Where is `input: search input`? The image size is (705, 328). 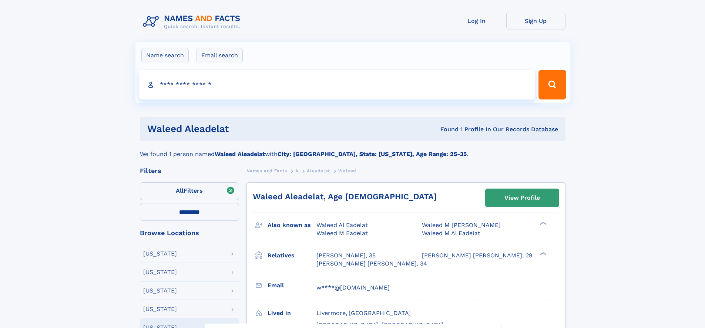 input: search input is located at coordinates (337, 85).